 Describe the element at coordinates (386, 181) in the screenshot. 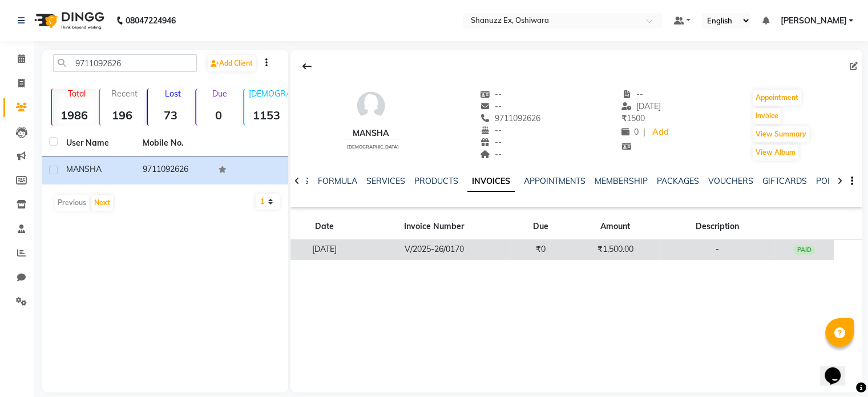

I see `a: SERVICES` at that location.